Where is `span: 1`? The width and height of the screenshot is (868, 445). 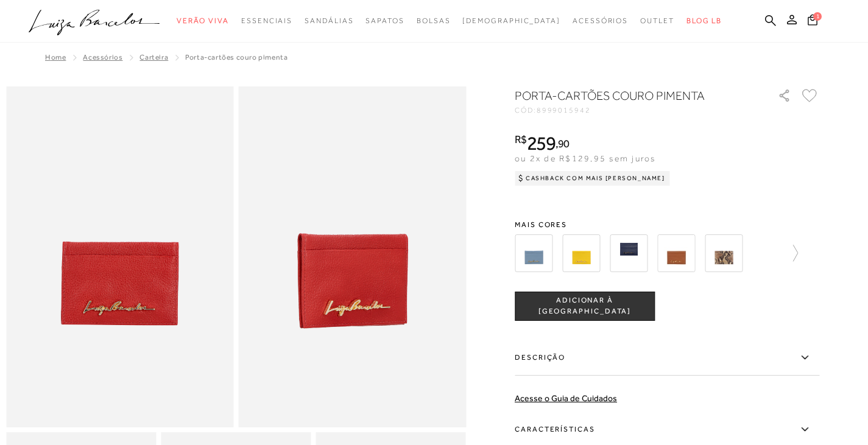 span: 1 is located at coordinates (818, 17).